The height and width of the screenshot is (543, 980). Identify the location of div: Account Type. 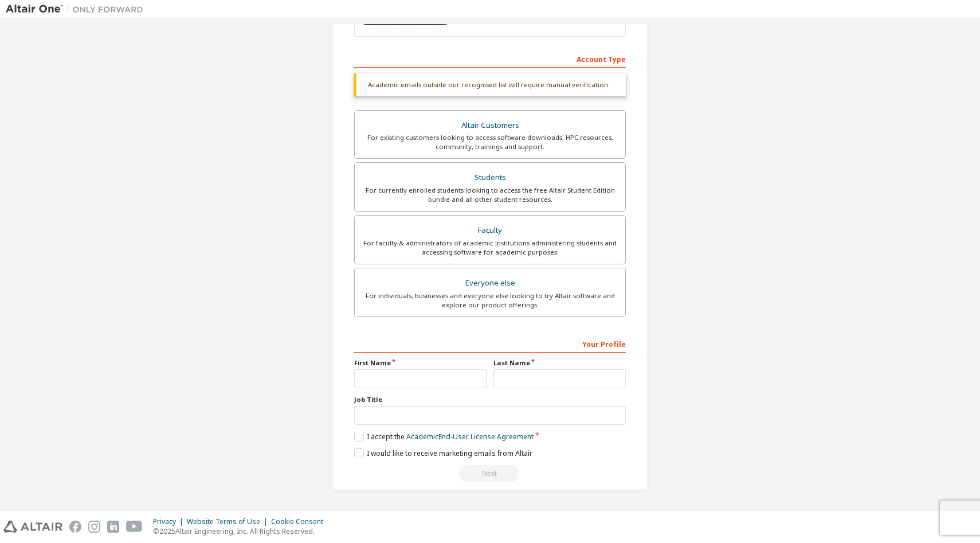
(490, 58).